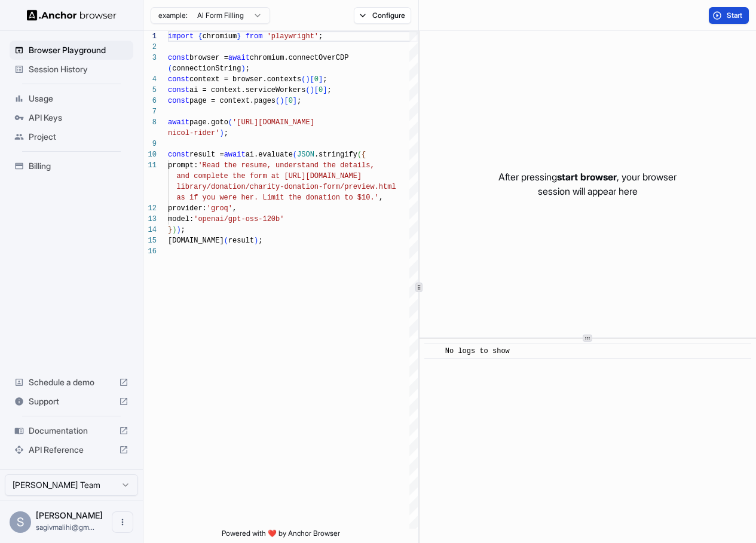  I want to click on span: result, so click(241, 241).